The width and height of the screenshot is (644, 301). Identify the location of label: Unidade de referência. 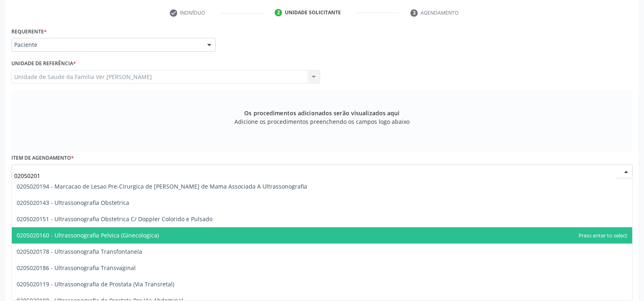
(44, 63).